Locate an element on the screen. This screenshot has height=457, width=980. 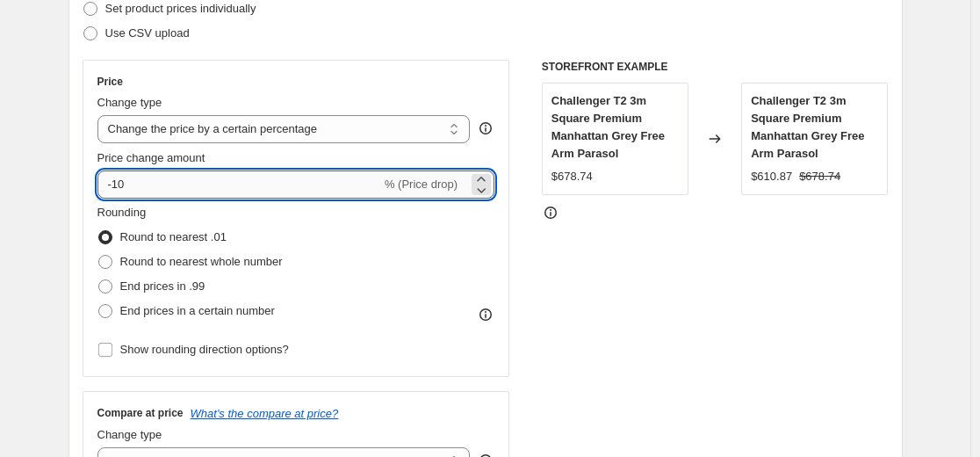
i: What's the compare at price? is located at coordinates (265, 414).